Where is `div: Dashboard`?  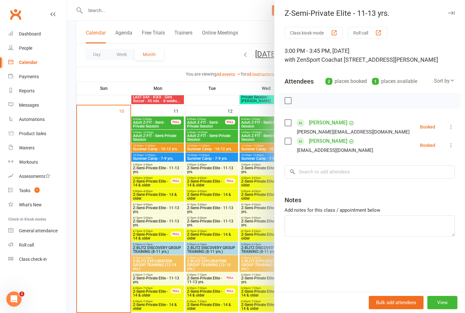
div: Dashboard is located at coordinates (30, 34).